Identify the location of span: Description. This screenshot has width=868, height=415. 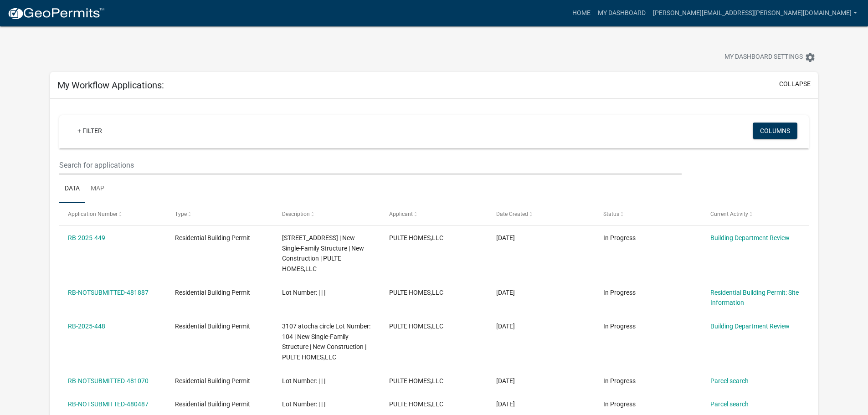
(296, 214).